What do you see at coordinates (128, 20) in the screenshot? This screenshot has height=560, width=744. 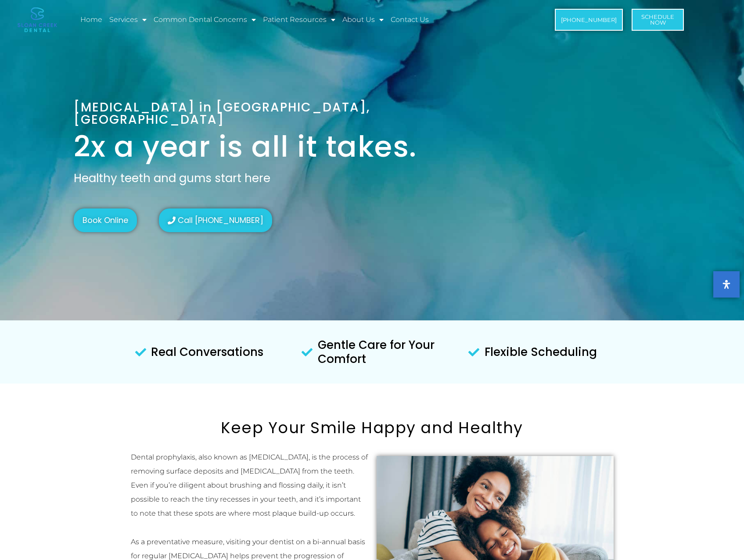 I see `a: Services` at bounding box center [128, 20].